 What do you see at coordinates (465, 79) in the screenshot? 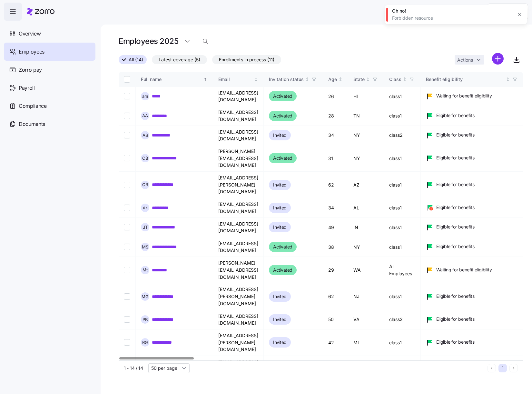
I see `div: Benefit eligibility` at bounding box center [465, 79].